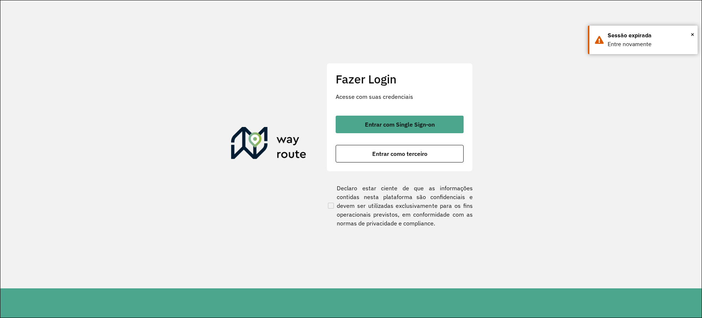 The height and width of the screenshot is (318, 702). Describe the element at coordinates (400, 154) in the screenshot. I see `span: Entrar como terceiro` at that location.